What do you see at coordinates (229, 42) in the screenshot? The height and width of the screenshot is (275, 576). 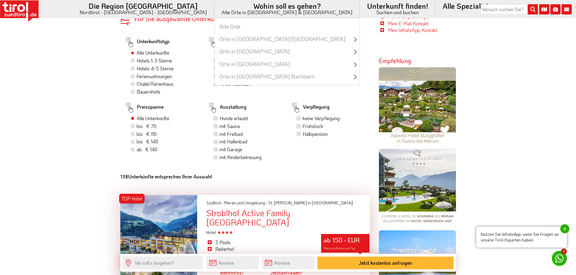 I see `label: Urlaubsregion` at bounding box center [229, 42].